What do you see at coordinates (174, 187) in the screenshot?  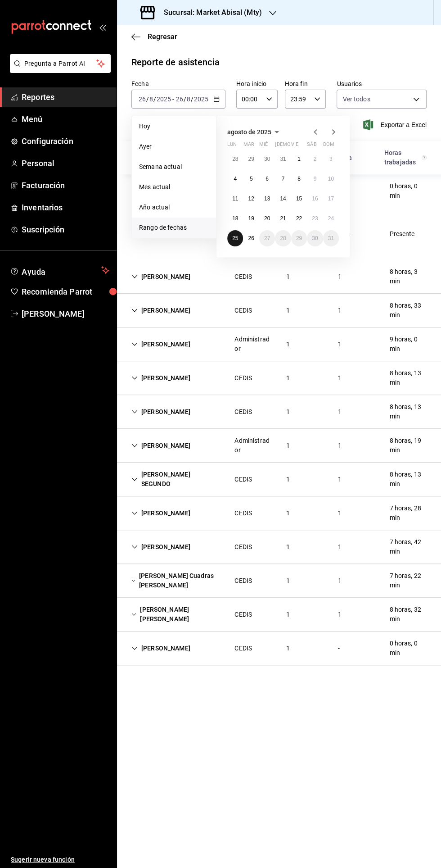 I see `span: Mes actual` at bounding box center [174, 187].